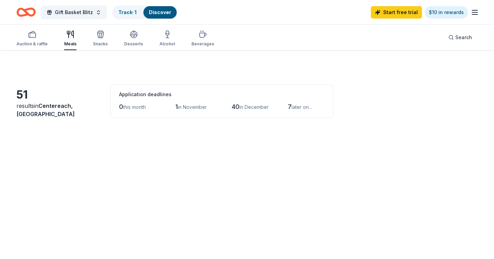 This screenshot has width=494, height=259. What do you see at coordinates (121, 106) in the screenshot?
I see `span: 0` at bounding box center [121, 106].